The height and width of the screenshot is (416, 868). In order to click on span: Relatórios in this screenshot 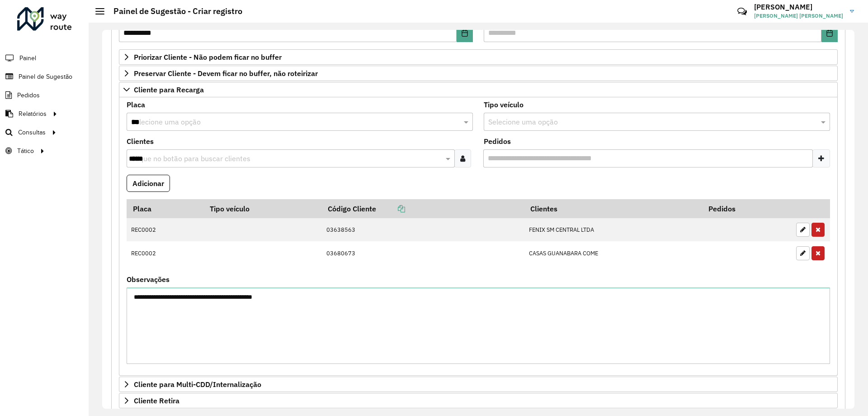, I will do `click(33, 113)`.